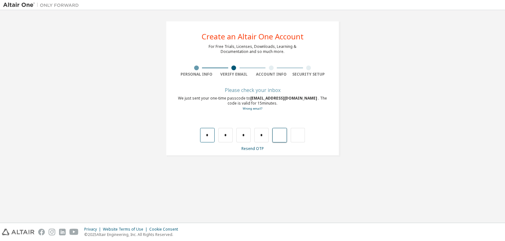 The width and height of the screenshot is (505, 241). What do you see at coordinates (165, 230) in the screenshot?
I see `div: Cookie Consent` at bounding box center [165, 230].